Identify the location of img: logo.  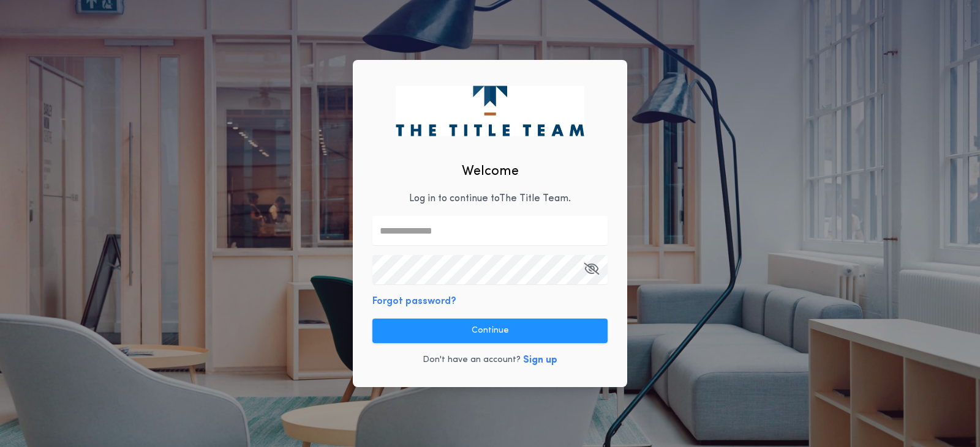
(490, 111).